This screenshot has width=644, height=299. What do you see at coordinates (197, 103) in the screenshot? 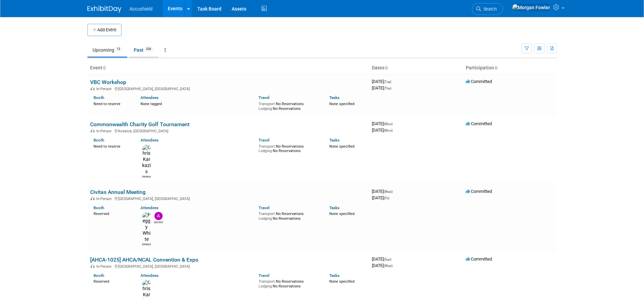
I see `div: None tagged` at bounding box center [197, 103].